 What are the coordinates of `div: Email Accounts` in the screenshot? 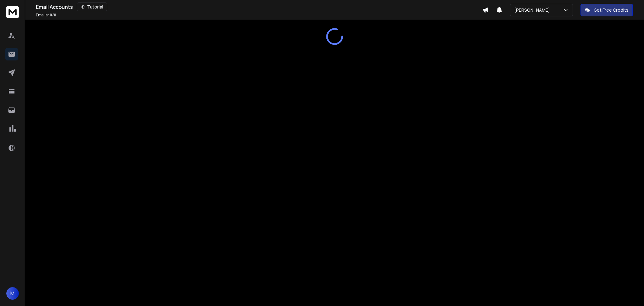 It's located at (259, 7).